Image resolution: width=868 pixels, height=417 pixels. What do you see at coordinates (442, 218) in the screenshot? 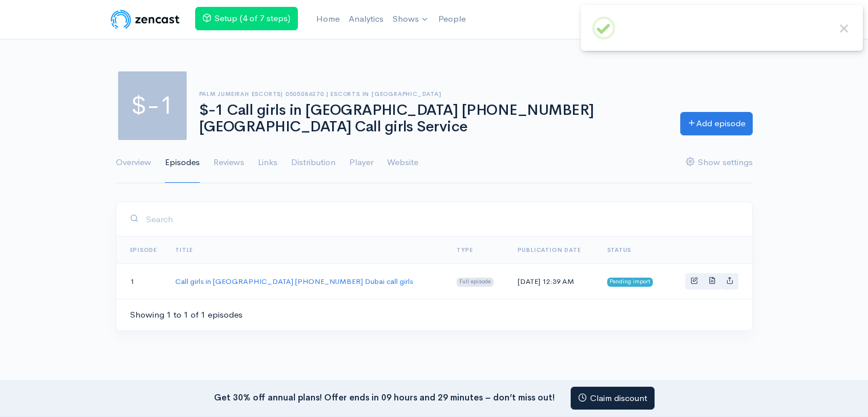
I see `input: Search` at bounding box center [442, 218].